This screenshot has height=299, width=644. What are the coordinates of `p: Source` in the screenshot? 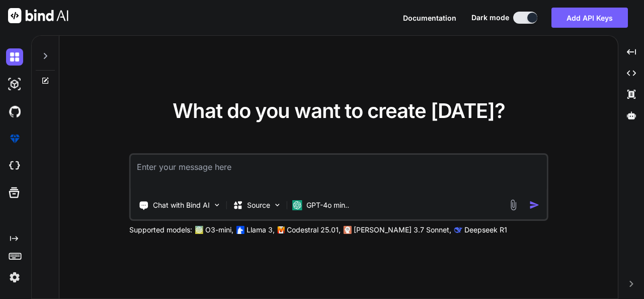 It's located at (258, 205).